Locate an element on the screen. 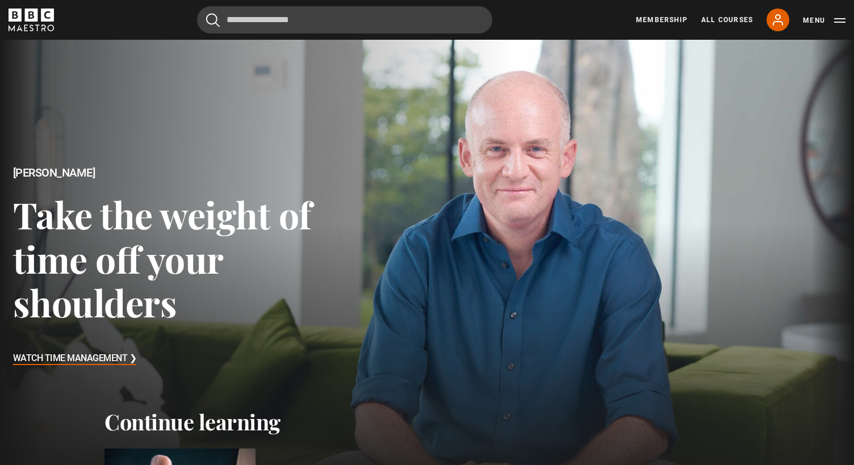 The height and width of the screenshot is (465, 854). button: Submit the search query is located at coordinates (213, 20).